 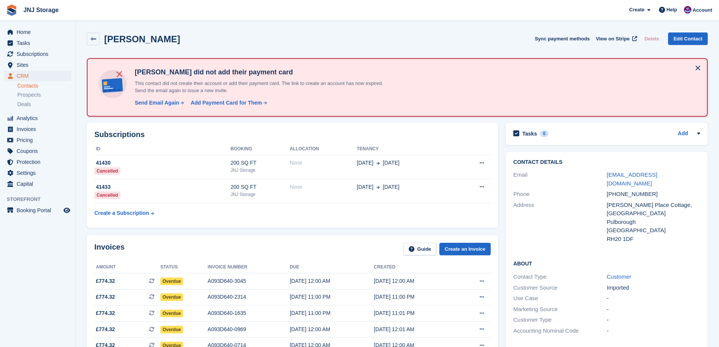 What do you see at coordinates (323, 149) in the screenshot?
I see `th: Allocation` at bounding box center [323, 149].